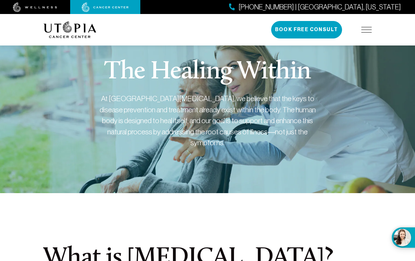 The width and height of the screenshot is (415, 261). Describe the element at coordinates (306, 30) in the screenshot. I see `button: Book Free Consult` at that location.